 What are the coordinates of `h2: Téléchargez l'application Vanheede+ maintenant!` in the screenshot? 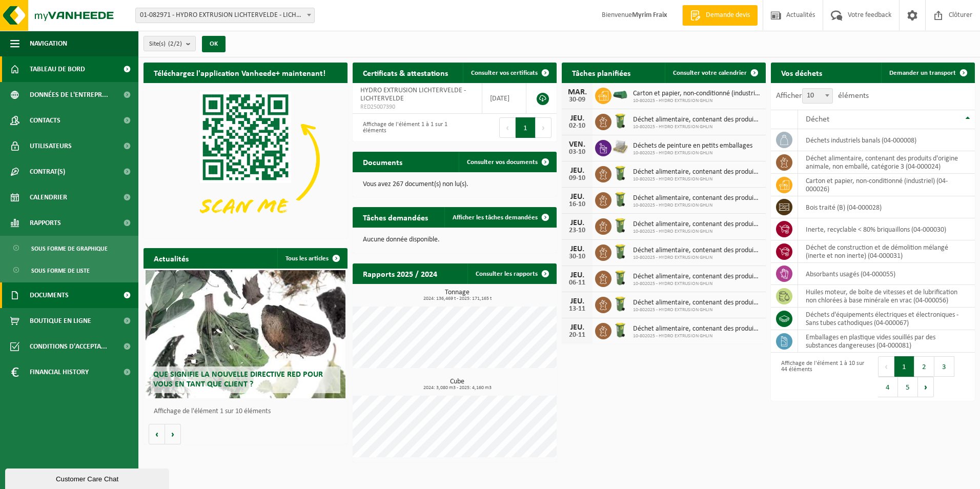 It's located at (239, 72).